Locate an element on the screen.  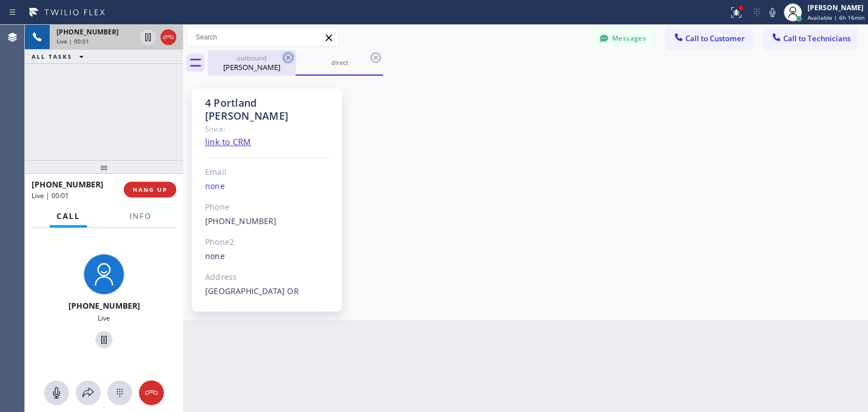
div: Since: is located at coordinates (267, 129).